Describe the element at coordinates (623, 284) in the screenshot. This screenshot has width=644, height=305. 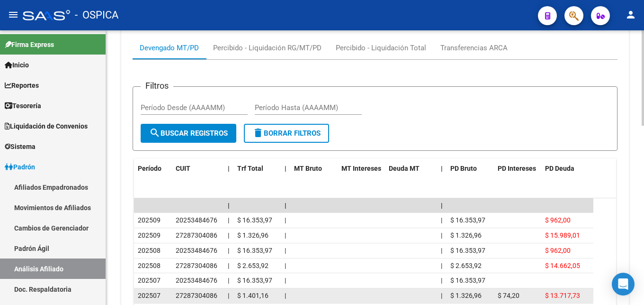
I see `div: Open Intercom Messenger` at that location.